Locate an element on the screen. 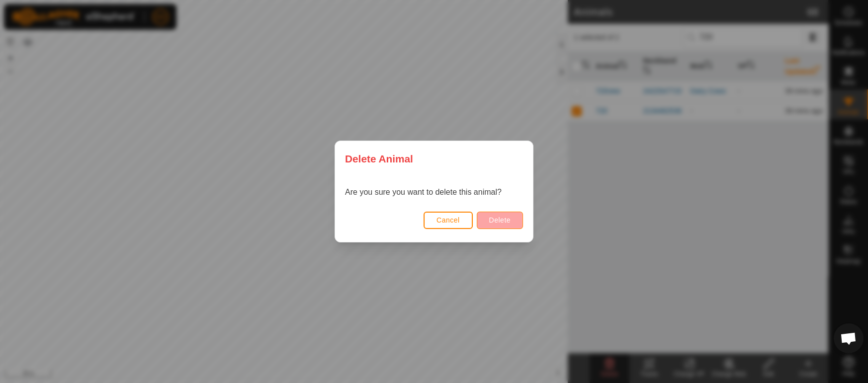 This screenshot has height=383, width=868. button: Cancel is located at coordinates (448, 220).